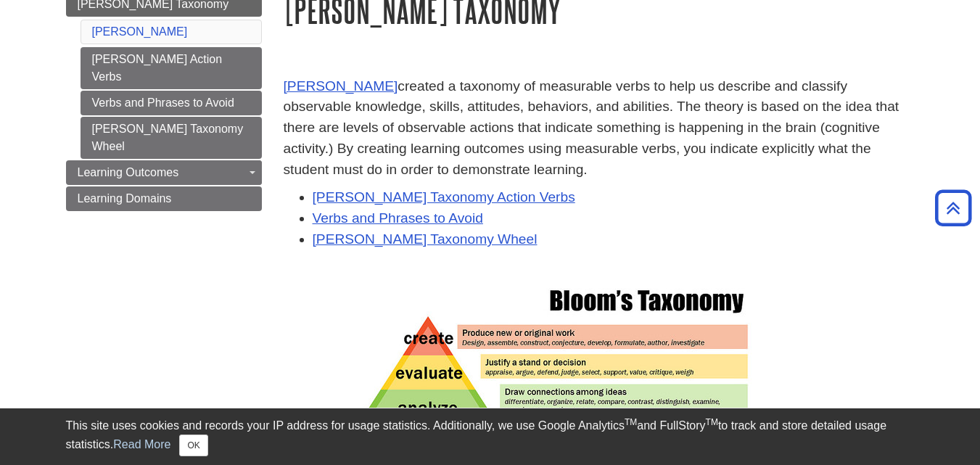 This screenshot has height=465, width=980. What do you see at coordinates (599, 129) in the screenshot?
I see `p: created a taxonomy of measurable verbs to help us describe and classify observable knowledge, ski...` at bounding box center [599, 129].